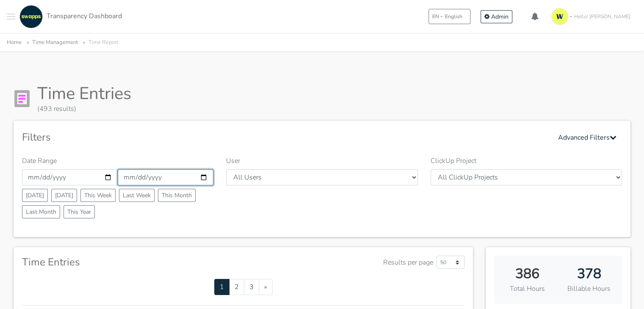 The image size is (644, 309). I want to click on button: This Month, so click(176, 195).